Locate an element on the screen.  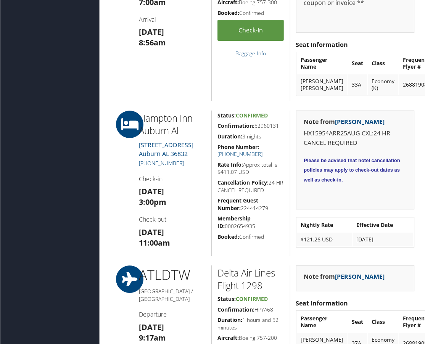
strong: 8:56am is located at coordinates (152, 42).